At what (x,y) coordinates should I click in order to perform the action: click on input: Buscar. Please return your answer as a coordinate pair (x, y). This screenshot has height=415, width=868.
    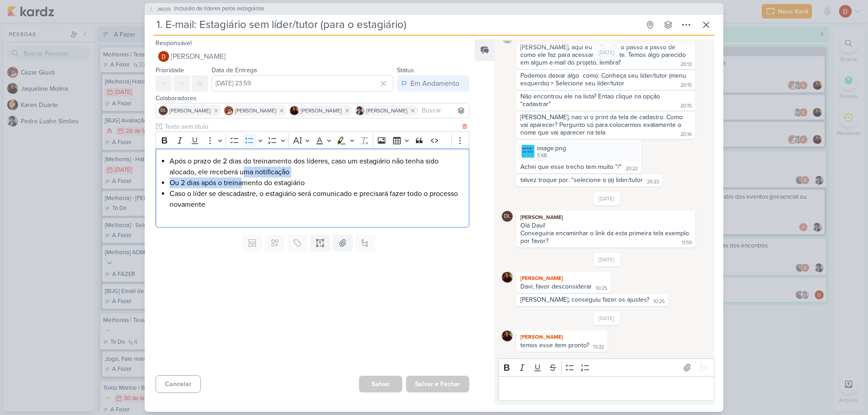
    Looking at the image, I should click on (444, 110).